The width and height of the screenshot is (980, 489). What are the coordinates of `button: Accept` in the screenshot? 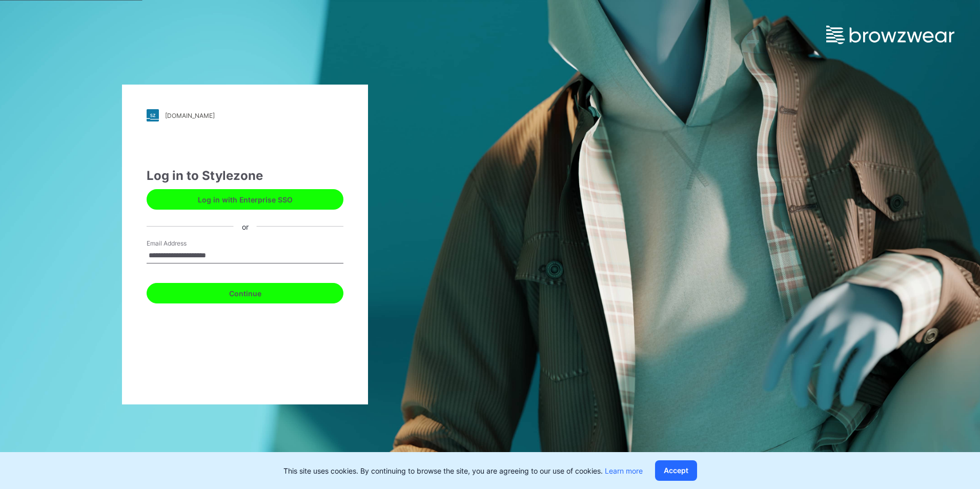 It's located at (676, 471).